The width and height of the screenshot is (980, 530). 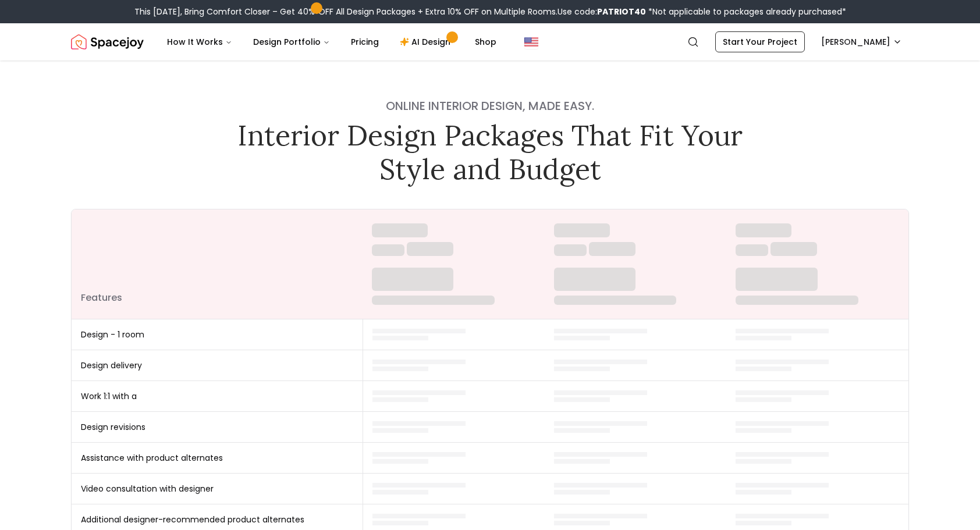 What do you see at coordinates (531, 42) in the screenshot?
I see `img: United States` at bounding box center [531, 42].